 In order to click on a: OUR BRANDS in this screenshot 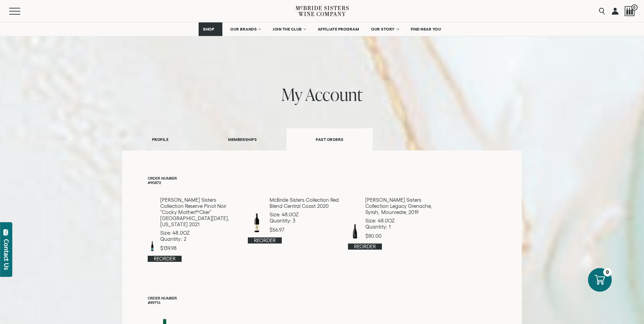, I will do `click(245, 29)`.